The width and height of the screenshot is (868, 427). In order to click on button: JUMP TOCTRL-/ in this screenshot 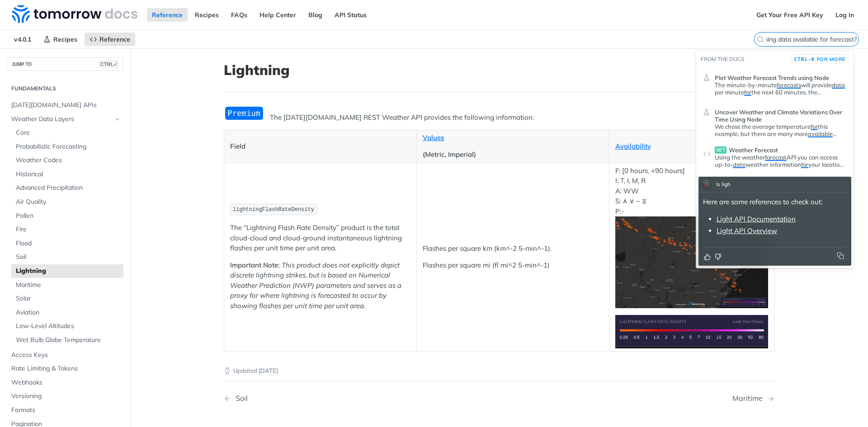, I will do `click(66, 64)`.